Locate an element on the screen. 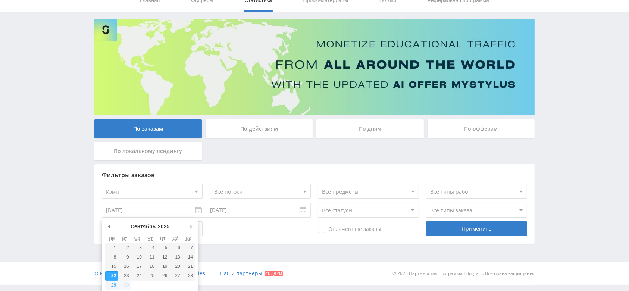  button: 4 is located at coordinates (150, 248).